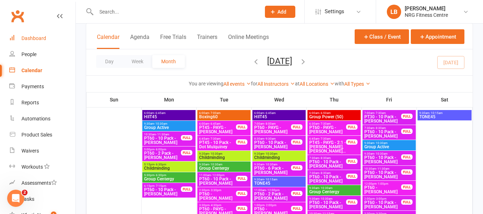  Describe the element at coordinates (25, 193) in the screenshot. I see `span: 2` at that location.